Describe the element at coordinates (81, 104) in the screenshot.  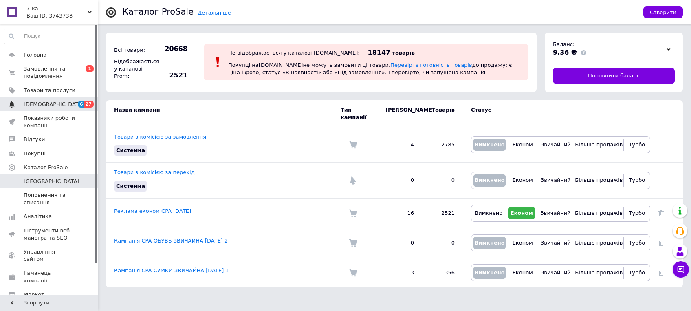
I see `span: 6` at that location.